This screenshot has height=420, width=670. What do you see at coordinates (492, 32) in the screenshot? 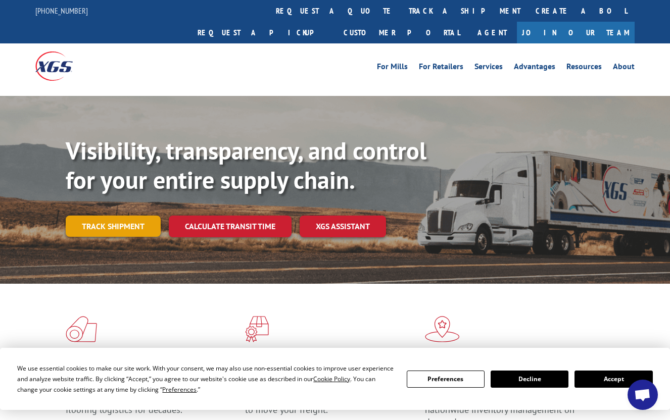
I see `a: Agent` at bounding box center [492, 32].